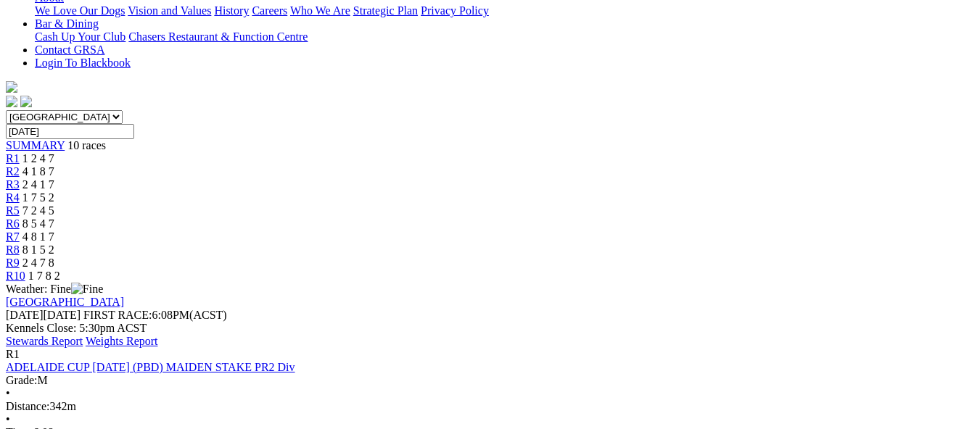 The height and width of the screenshot is (429, 980). What do you see at coordinates (82, 62) in the screenshot?
I see `a: Login To Blackbook` at bounding box center [82, 62].